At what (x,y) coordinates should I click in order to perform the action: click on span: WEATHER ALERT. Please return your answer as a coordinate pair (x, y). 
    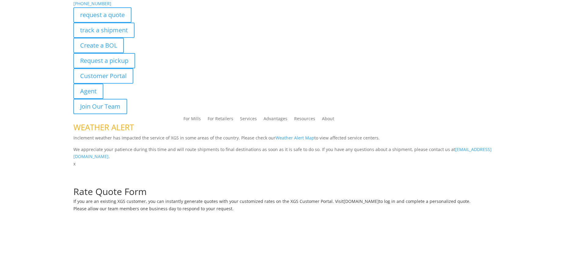
    Looking at the image, I should click on (104, 127).